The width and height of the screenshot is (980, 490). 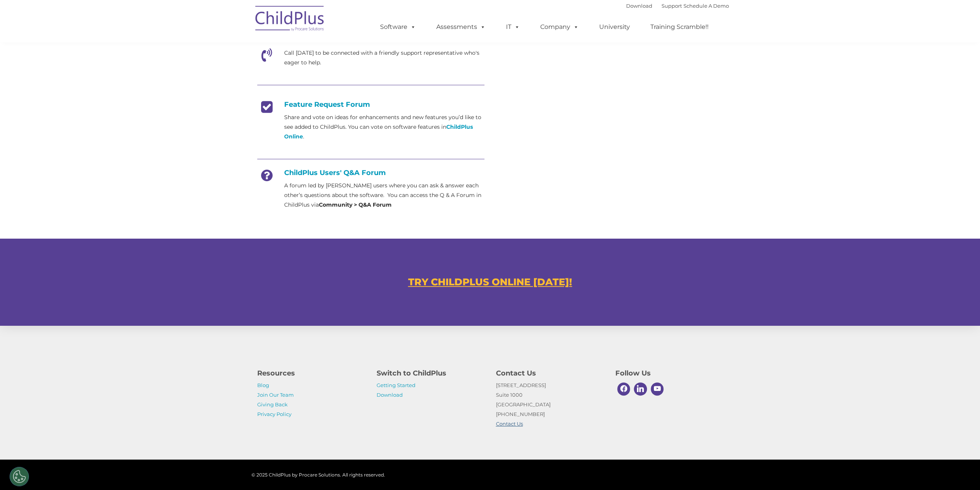 What do you see at coordinates (274, 413) in the screenshot?
I see `a: Privacy Policy` at bounding box center [274, 413].